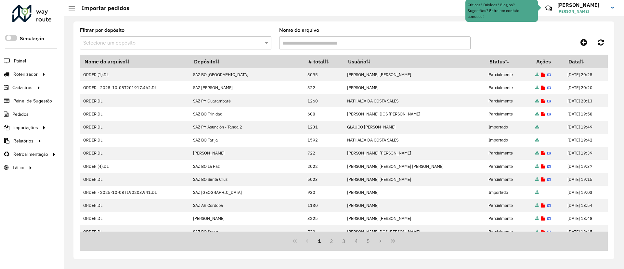 Image resolution: width=624 pixels, height=269 pixels. Describe the element at coordinates (319, 241) in the screenshot. I see `button: 1` at that location.